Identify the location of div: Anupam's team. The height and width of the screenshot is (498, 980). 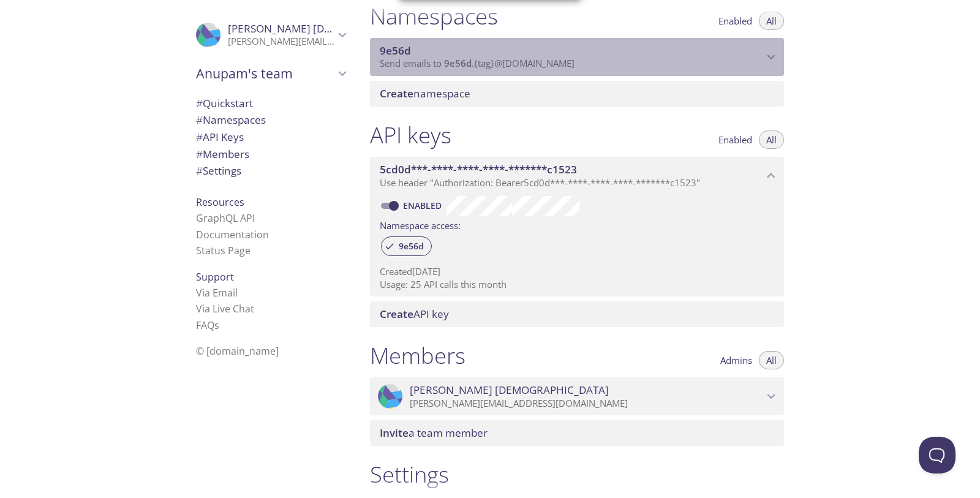
(271, 73).